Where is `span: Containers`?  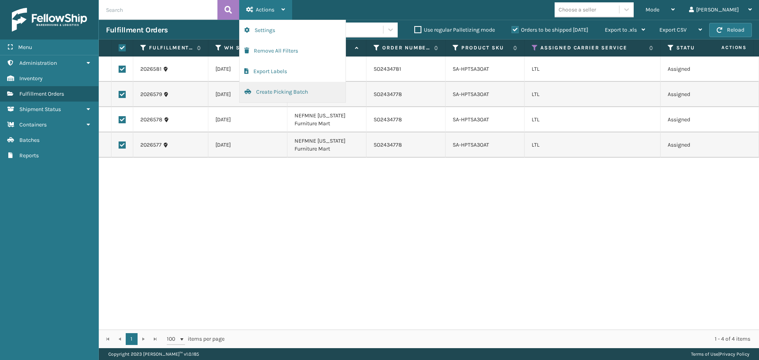
span: Containers is located at coordinates (33, 124).